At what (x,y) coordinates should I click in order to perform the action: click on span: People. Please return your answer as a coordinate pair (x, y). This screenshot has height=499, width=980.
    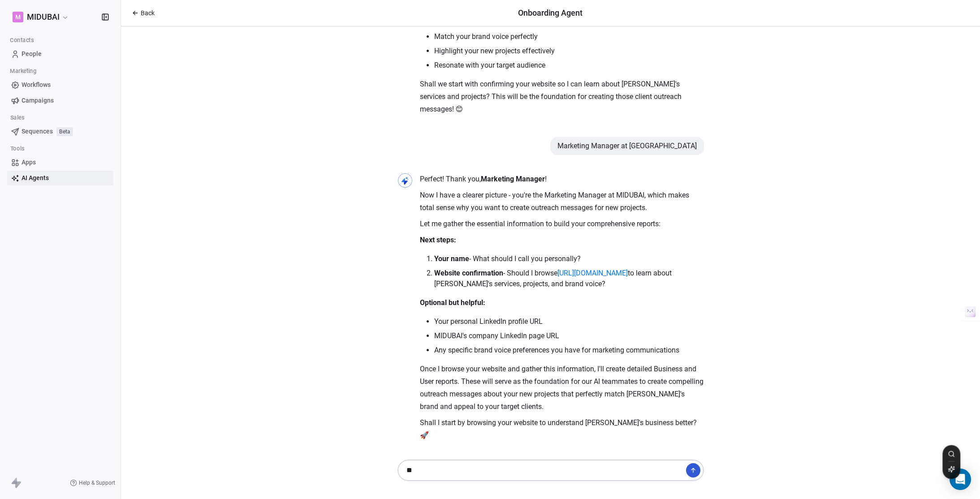
    Looking at the image, I should click on (31, 54).